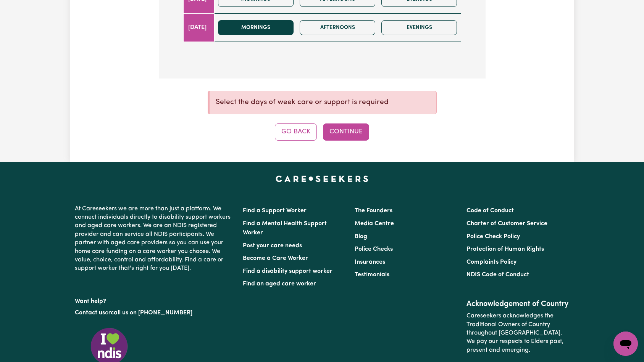  Describe the element at coordinates (284, 228) in the screenshot. I see `a: Find a Mental Health Support Worker` at that location.